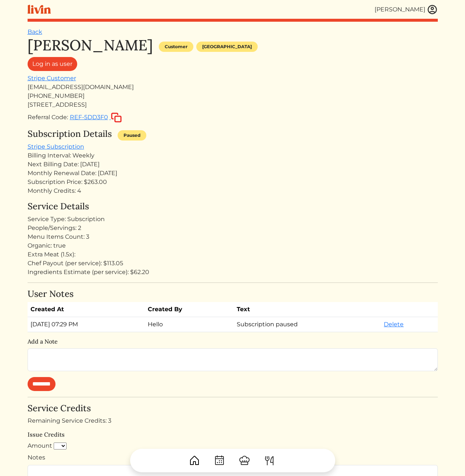  What do you see at coordinates (233, 254) in the screenshot?
I see `div: Extra Meat (1.5x):` at bounding box center [233, 254].